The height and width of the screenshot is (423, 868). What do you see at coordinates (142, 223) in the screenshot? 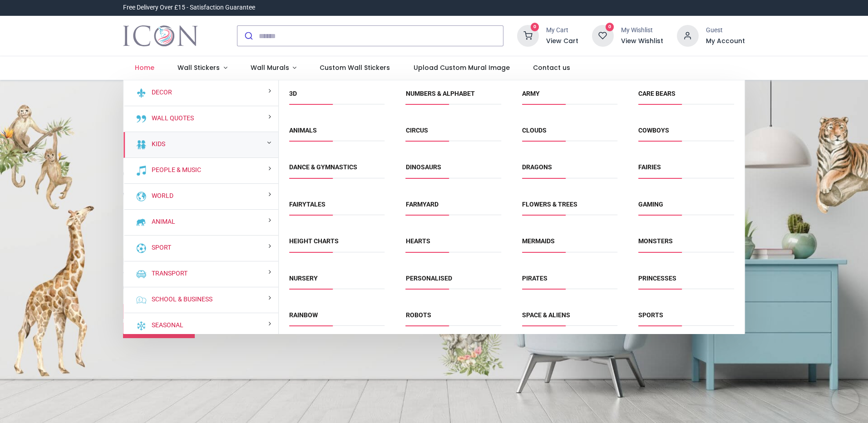
I see `img: Animal` at bounding box center [142, 223].